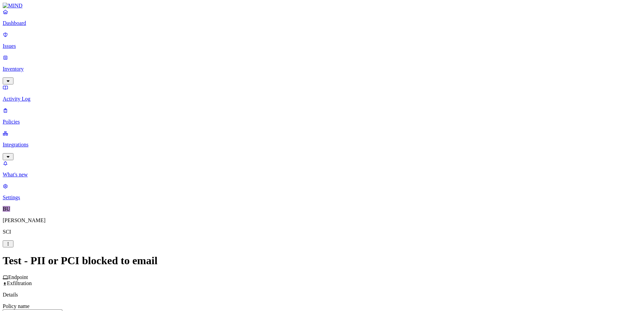 The image size is (644, 311). I want to click on div: Exfiltration, so click(322, 283).